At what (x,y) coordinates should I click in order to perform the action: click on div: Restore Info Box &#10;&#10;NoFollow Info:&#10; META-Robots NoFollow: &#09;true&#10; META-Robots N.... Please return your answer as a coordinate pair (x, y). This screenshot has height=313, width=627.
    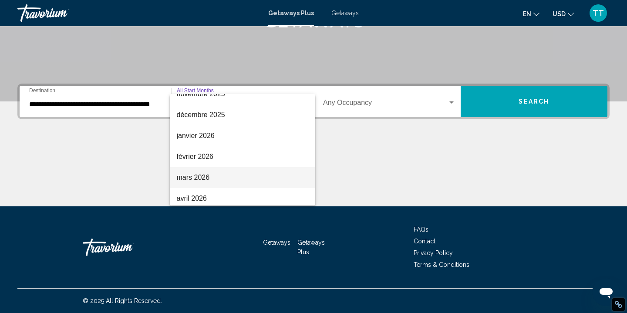
    Looking at the image, I should click on (618, 304).